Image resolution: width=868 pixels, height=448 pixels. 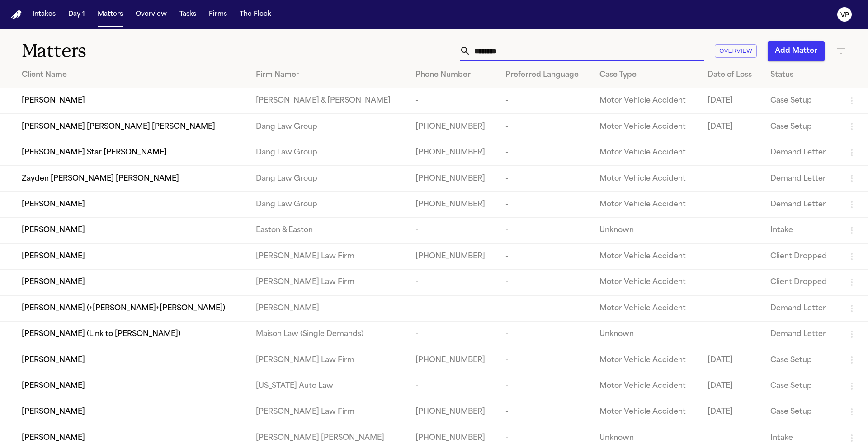 I want to click on button: Firms, so click(x=218, y=15).